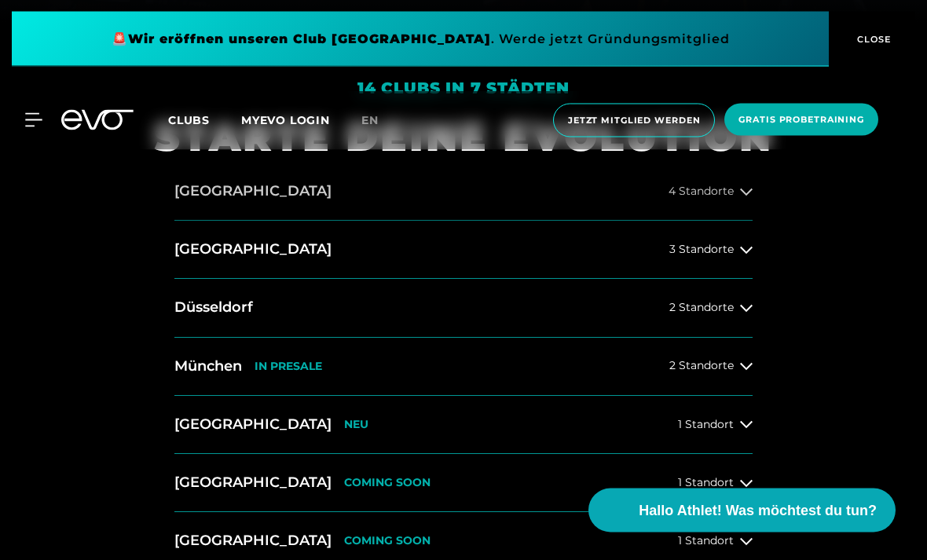 Image resolution: width=927 pixels, height=560 pixels. Describe the element at coordinates (634, 120) in the screenshot. I see `a: Jetzt Mitglied werden` at that location.